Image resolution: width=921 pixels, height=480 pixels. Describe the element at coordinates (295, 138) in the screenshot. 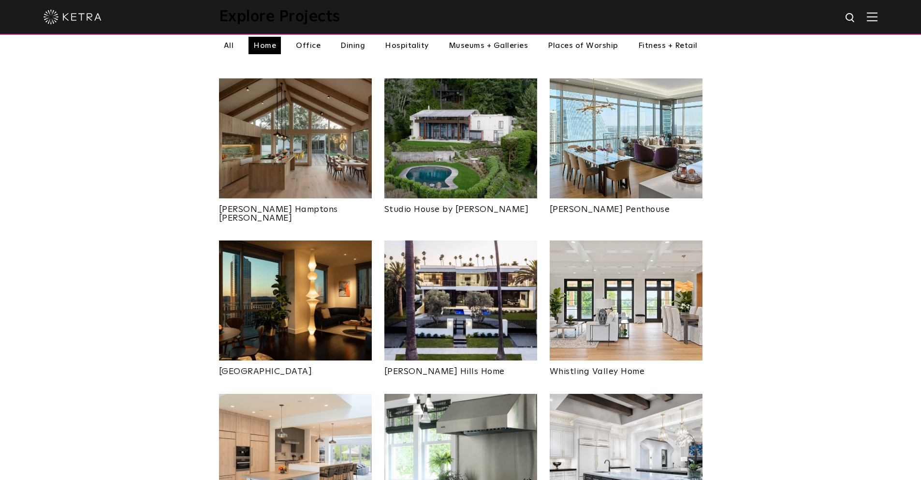

I see `img: Project_Landing_Thumbnail-2021` at that location.